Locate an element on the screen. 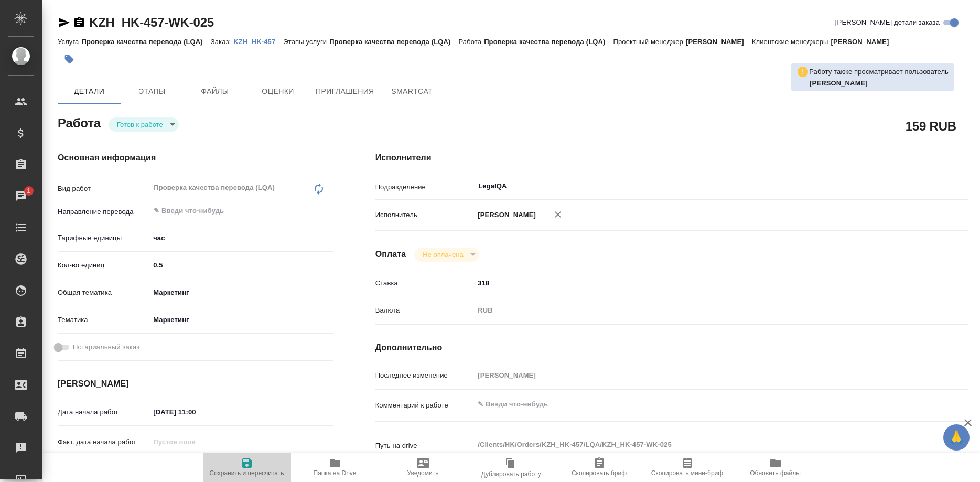 This screenshot has width=980, height=482. p: Тарифные единицы is located at coordinates (103, 238).